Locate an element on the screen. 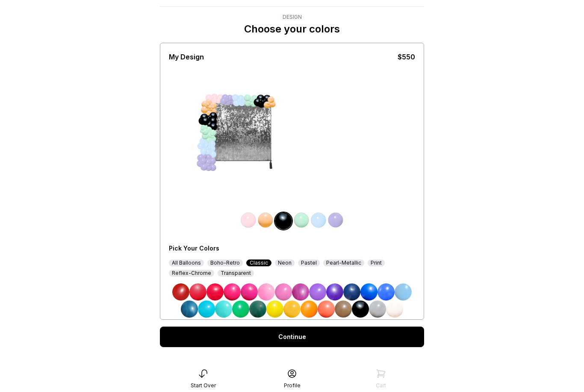 The height and width of the screenshot is (392, 584). div: All Balloons is located at coordinates (186, 263).